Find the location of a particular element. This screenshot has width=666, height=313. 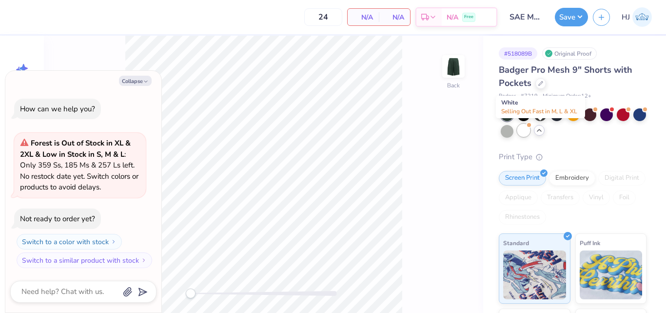

span: # 7219 is located at coordinates (529, 96).